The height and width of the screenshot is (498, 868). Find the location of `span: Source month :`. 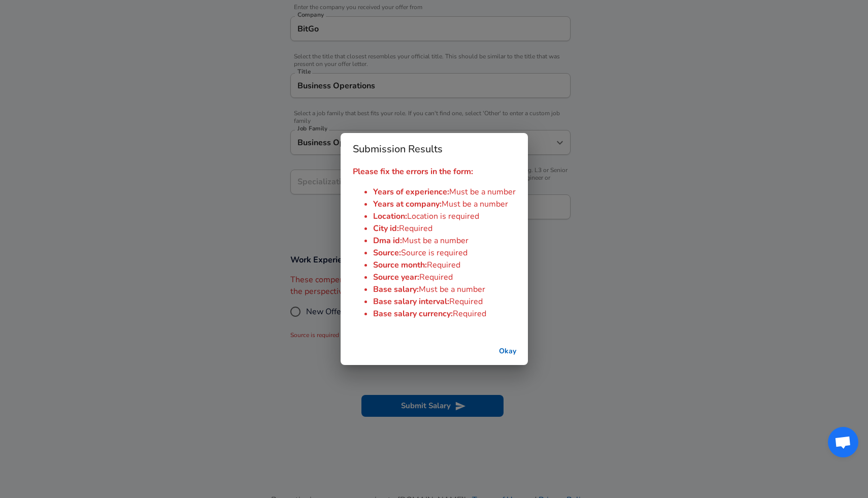

span: Source month : is located at coordinates (400, 265).